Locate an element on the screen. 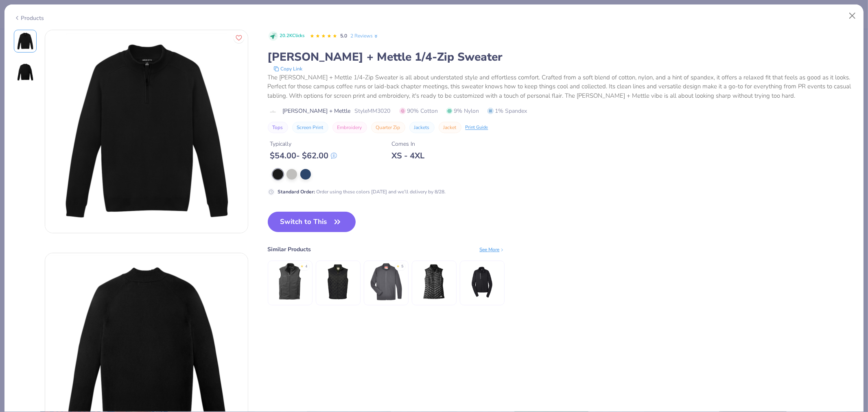 Image resolution: width=868 pixels, height=412 pixels. div: Typically is located at coordinates (304, 143).